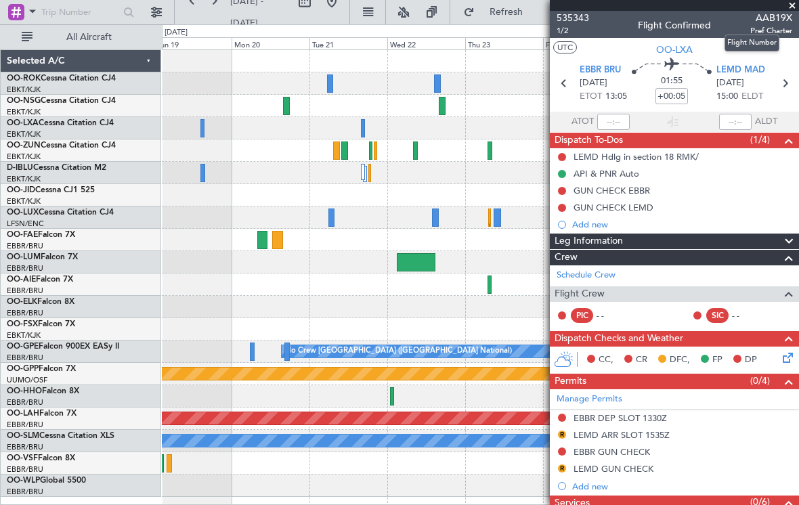 The width and height of the screenshot is (799, 505). I want to click on span: Dispatch Checks and Weather, so click(619, 339).